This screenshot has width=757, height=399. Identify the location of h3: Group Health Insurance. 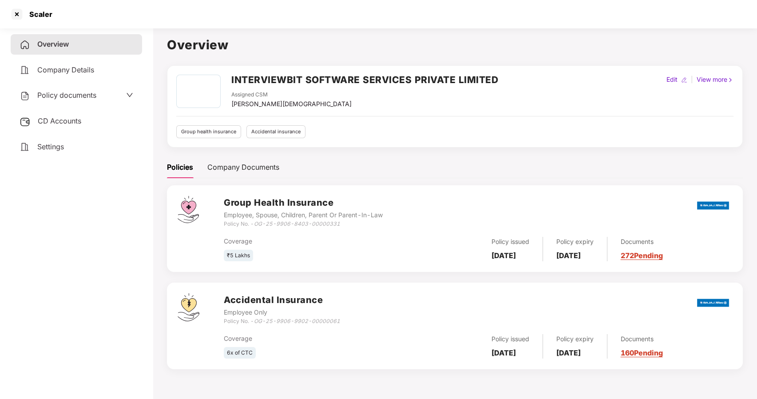
(303, 202).